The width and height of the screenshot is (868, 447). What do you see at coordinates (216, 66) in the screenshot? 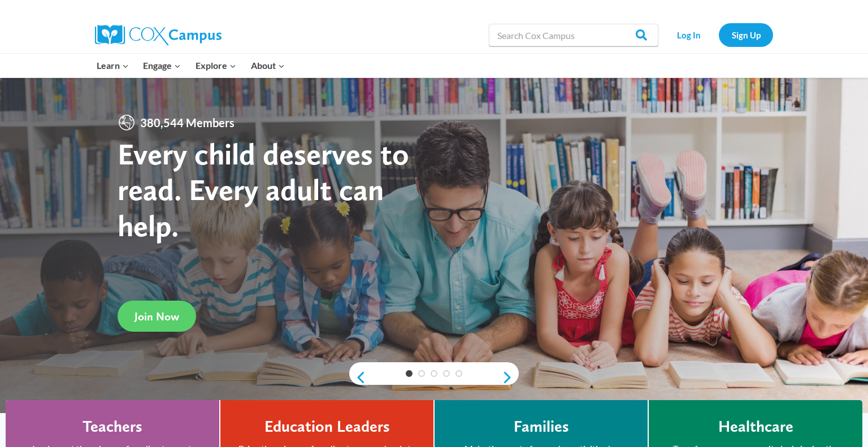
I see `span: Explore` at bounding box center [216, 66].